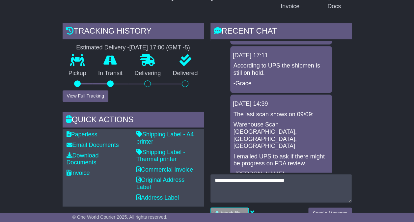 The height and width of the screenshot is (222, 414). I want to click on a: Invoice, so click(78, 173).